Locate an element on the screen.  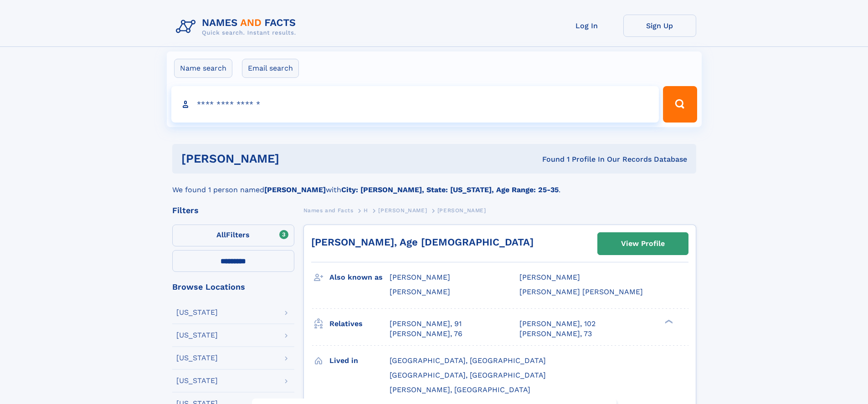
label: Email search is located at coordinates (270, 68).